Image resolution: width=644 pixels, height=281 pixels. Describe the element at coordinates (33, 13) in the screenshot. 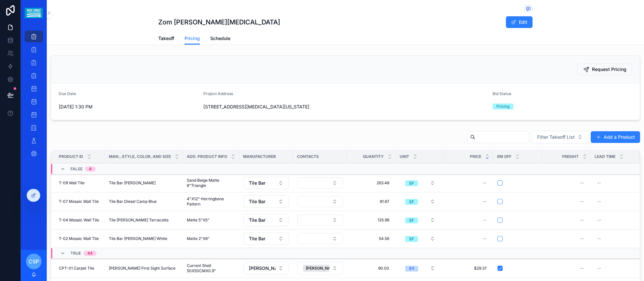

I see `img: App logo` at that location.